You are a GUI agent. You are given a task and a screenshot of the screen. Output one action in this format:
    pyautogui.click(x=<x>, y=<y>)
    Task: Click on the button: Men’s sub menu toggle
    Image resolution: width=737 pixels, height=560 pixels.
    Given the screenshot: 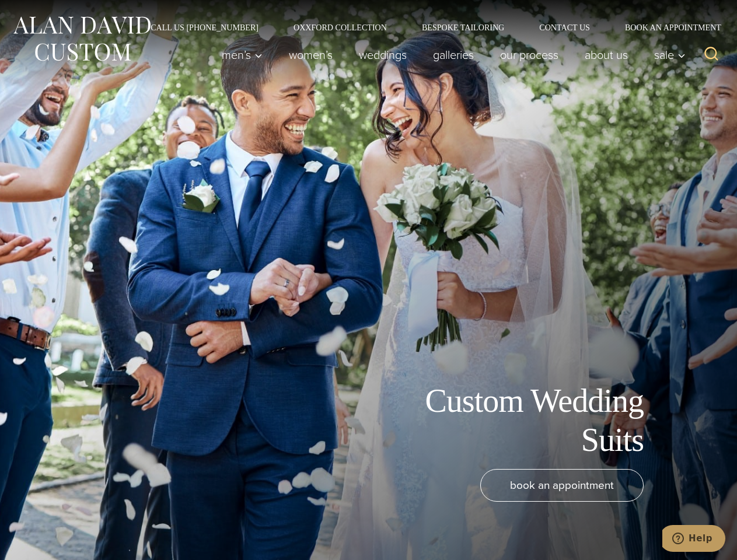 What is the action you would take?
    pyautogui.click(x=242, y=55)
    